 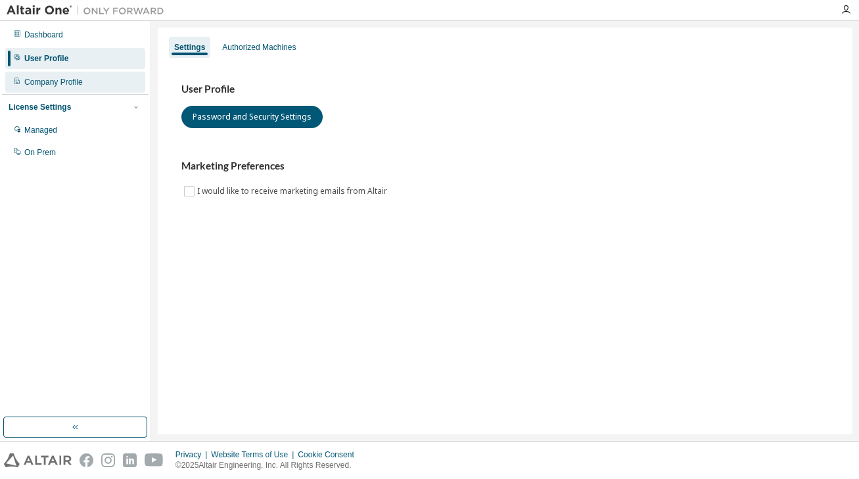 What do you see at coordinates (252, 117) in the screenshot?
I see `button: Password and Security Settings` at bounding box center [252, 117].